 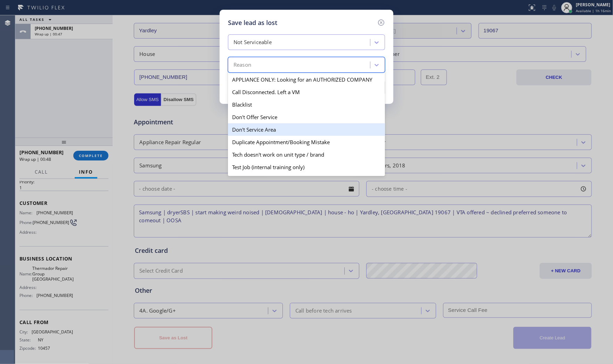 What do you see at coordinates (306, 92) in the screenshot?
I see `div: Call Disconnected. Left a VM` at bounding box center [306, 92].